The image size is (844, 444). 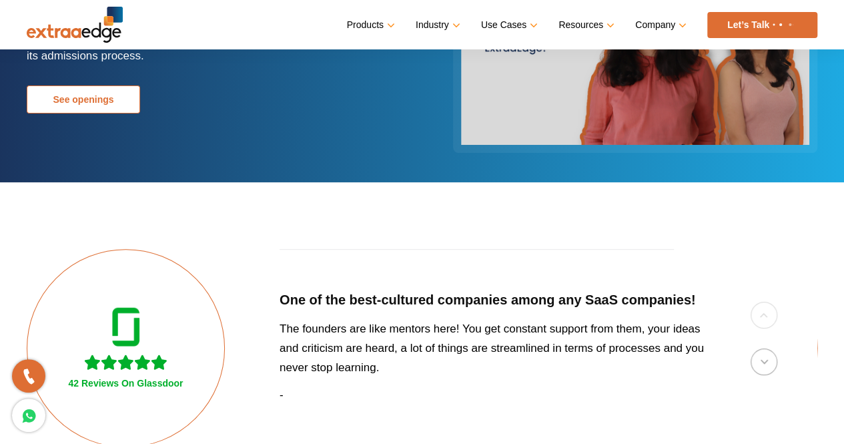 What do you see at coordinates (83, 99) in the screenshot?
I see `a: See openings` at bounding box center [83, 99].